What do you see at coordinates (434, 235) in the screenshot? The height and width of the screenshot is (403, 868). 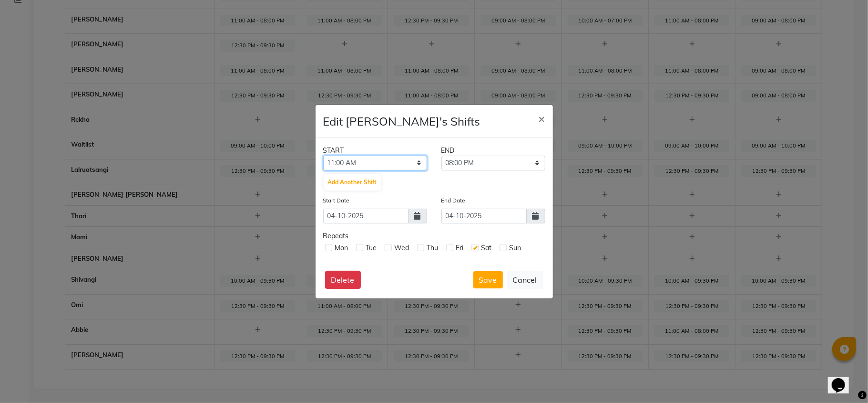 I see `div: Repeats` at bounding box center [434, 235].